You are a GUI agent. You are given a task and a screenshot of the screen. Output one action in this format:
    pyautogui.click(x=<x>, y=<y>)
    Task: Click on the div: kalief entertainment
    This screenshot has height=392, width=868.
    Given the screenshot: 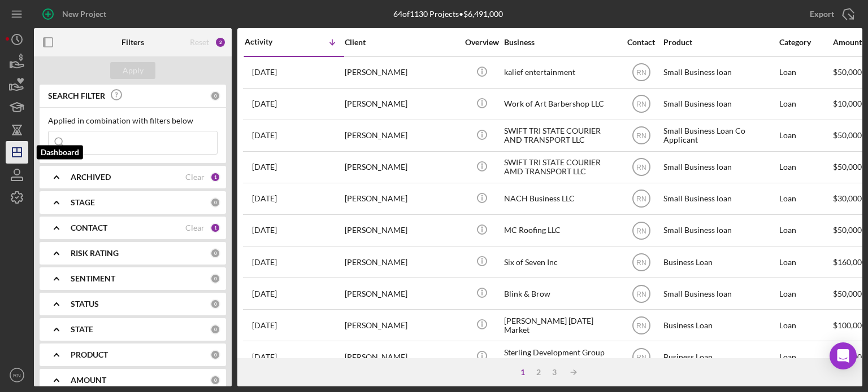 What is the action you would take?
    pyautogui.click(x=560, y=72)
    